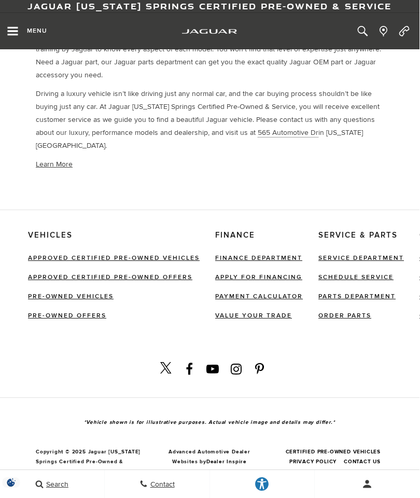 The height and width of the screenshot is (498, 420). Describe the element at coordinates (262, 484) in the screenshot. I see `div: Explore your accessibility options` at that location.